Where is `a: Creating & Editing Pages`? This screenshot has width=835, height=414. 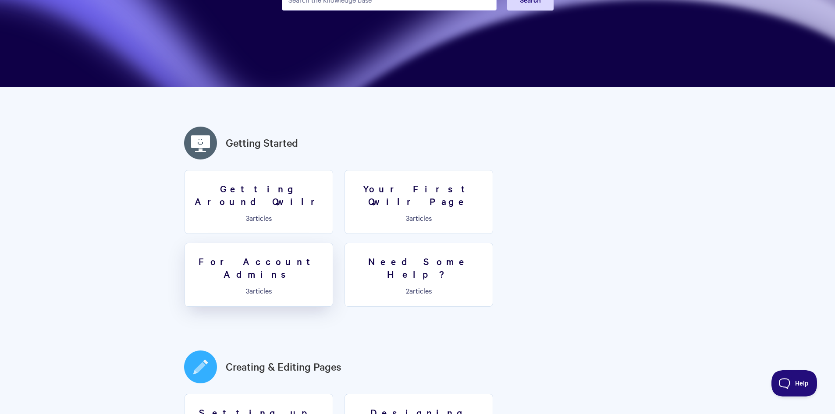
a: Creating & Editing Pages is located at coordinates (284, 367).